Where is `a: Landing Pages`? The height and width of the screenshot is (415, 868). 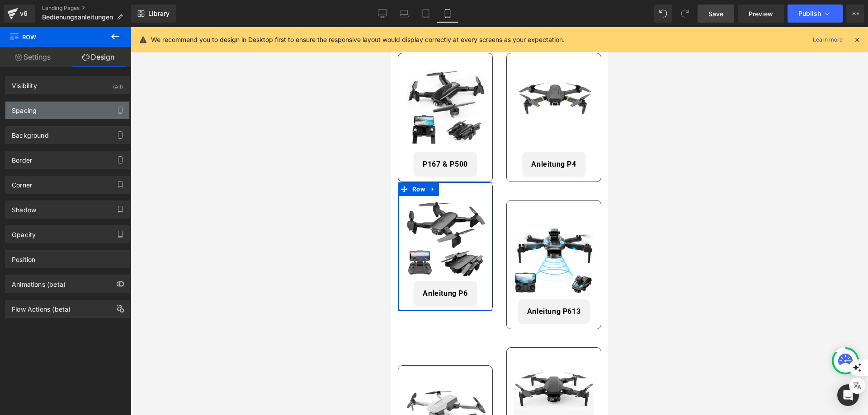
a: Landing Pages is located at coordinates (86, 8).